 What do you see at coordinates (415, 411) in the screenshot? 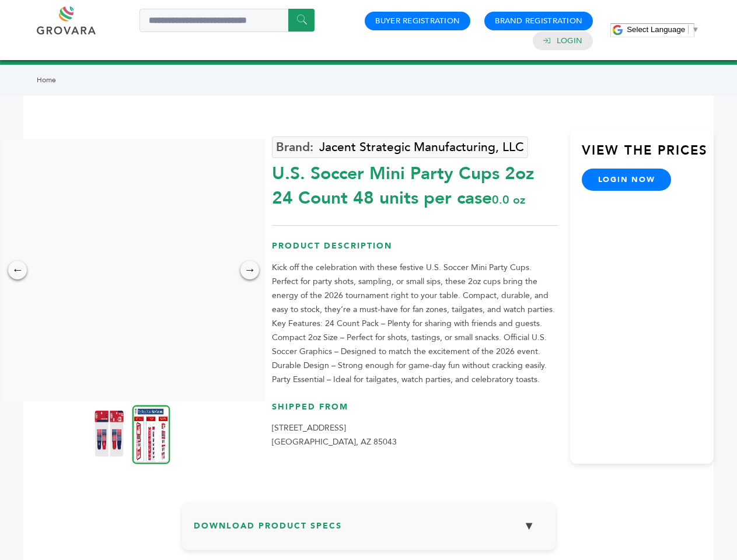
I see `h3: Shipped From` at bounding box center [415, 411].